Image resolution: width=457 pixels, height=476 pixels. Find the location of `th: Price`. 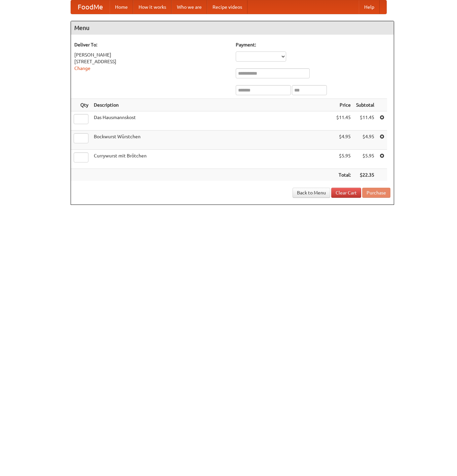

th: Price is located at coordinates (343, 105).